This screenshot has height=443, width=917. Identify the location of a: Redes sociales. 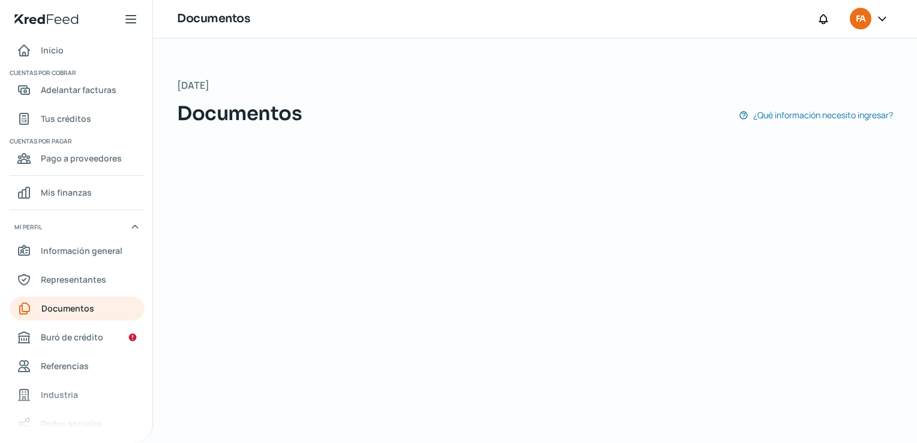
(77, 424).